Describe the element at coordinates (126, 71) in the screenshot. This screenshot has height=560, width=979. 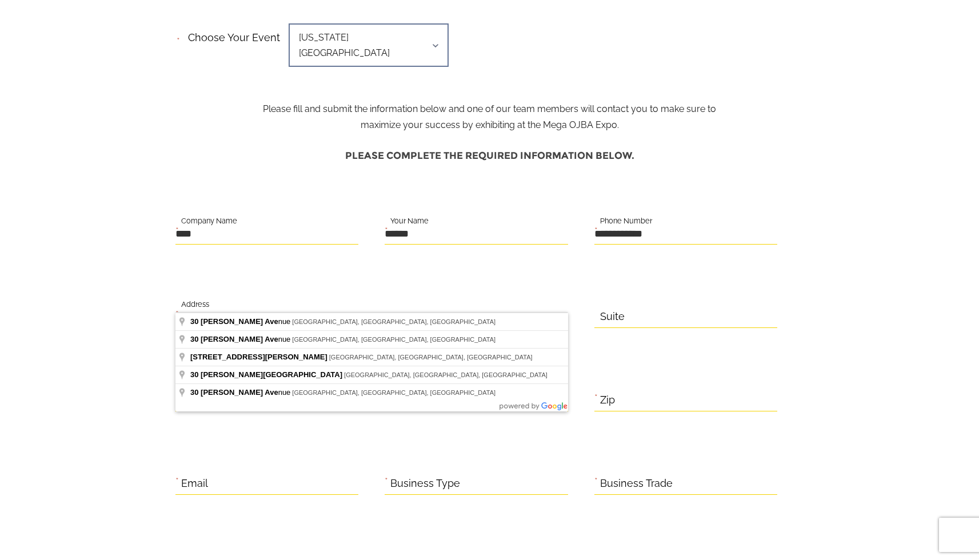
I see `div: Leave a message` at that location.